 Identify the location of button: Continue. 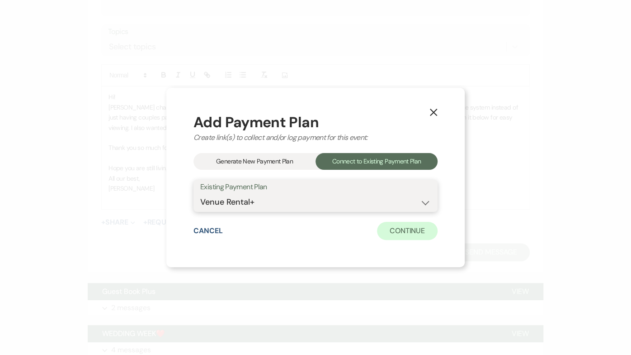
(408, 231).